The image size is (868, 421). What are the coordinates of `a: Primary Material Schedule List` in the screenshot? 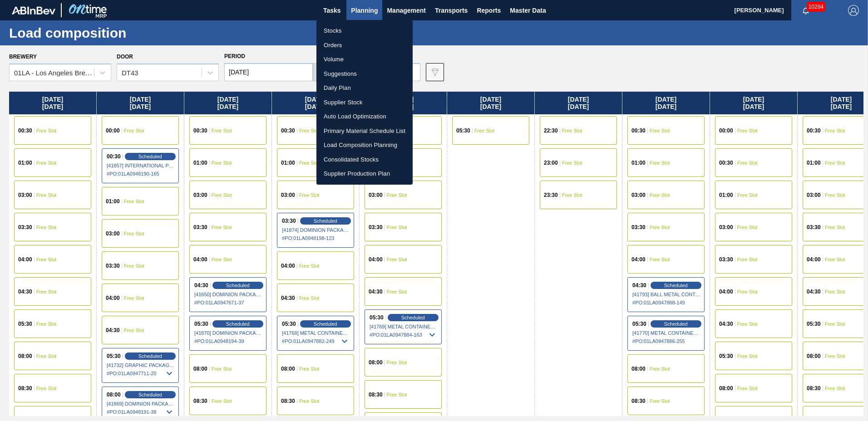 It's located at (364, 131).